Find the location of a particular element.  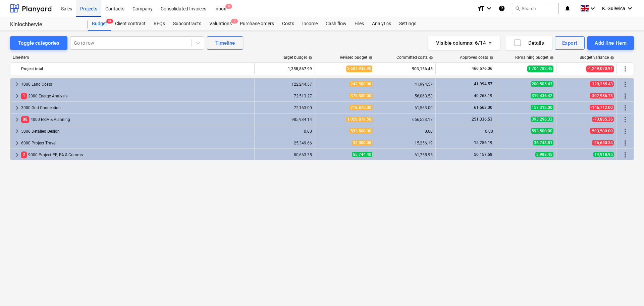

a: Purchase orders is located at coordinates (257, 24).